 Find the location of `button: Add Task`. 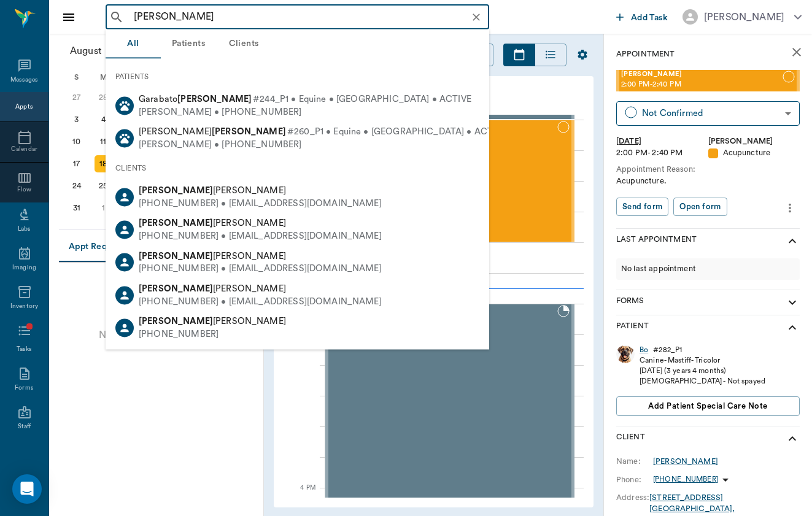

button: Add Task is located at coordinates (642, 17).